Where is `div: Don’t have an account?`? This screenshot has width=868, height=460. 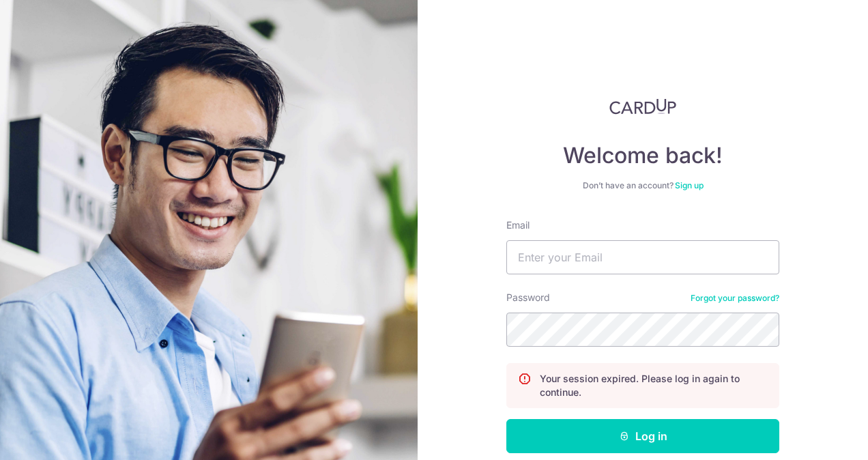
div: Don’t have an account? is located at coordinates (643, 186).